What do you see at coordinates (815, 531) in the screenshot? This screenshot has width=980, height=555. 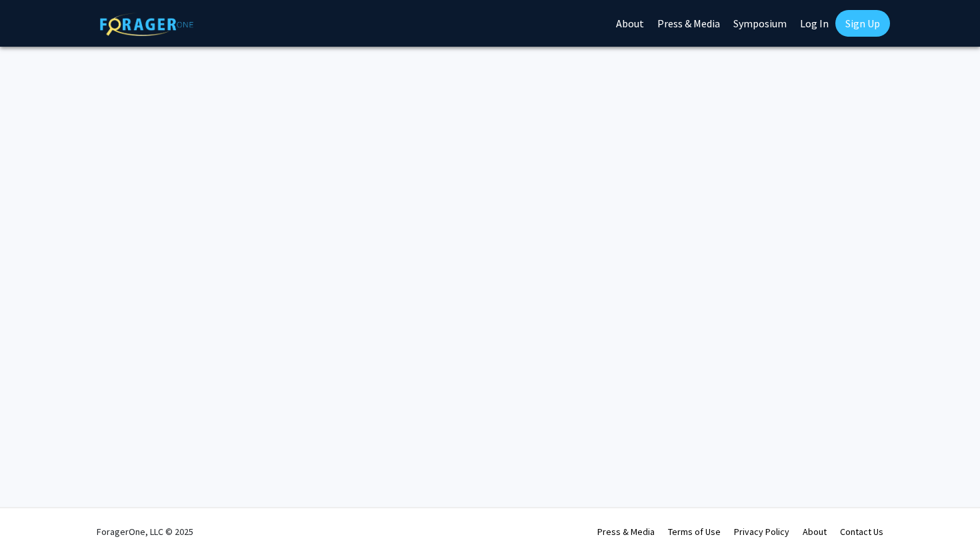 I see `a: About` at bounding box center [815, 531].